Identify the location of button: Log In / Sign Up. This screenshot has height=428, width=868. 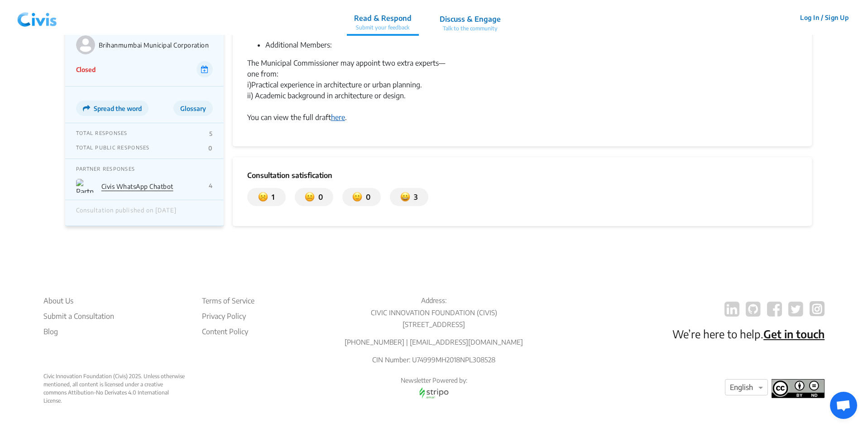
(825, 17).